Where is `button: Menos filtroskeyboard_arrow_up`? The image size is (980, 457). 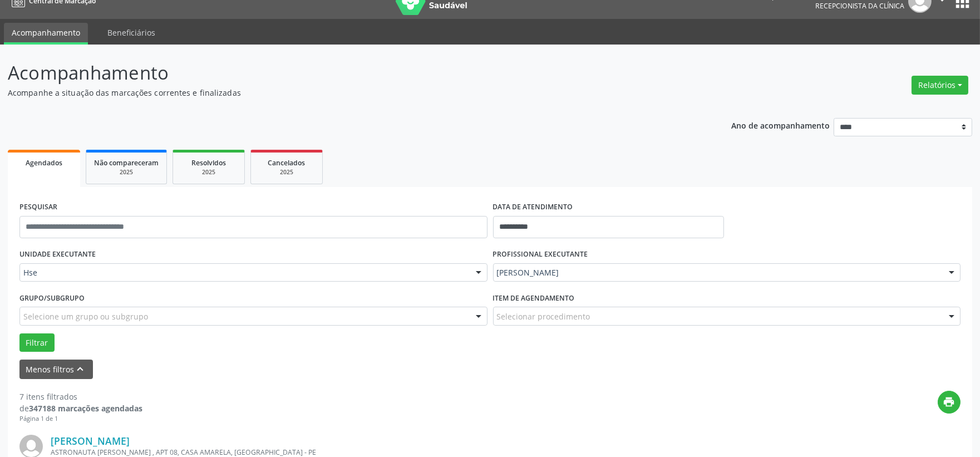 button: Menos filtroskeyboard_arrow_up is located at coordinates (56, 369).